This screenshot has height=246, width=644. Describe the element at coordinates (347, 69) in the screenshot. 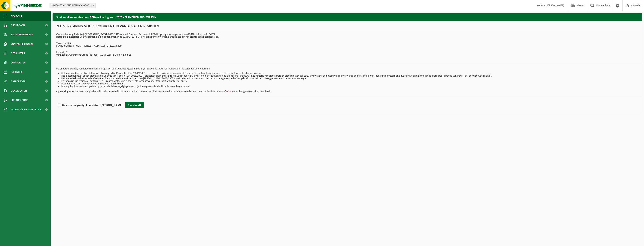

I see `p: De ondergetekende, handelend namens Partij A, verklaart dat het ingezamelde en/of geleverde mater...` at that location.